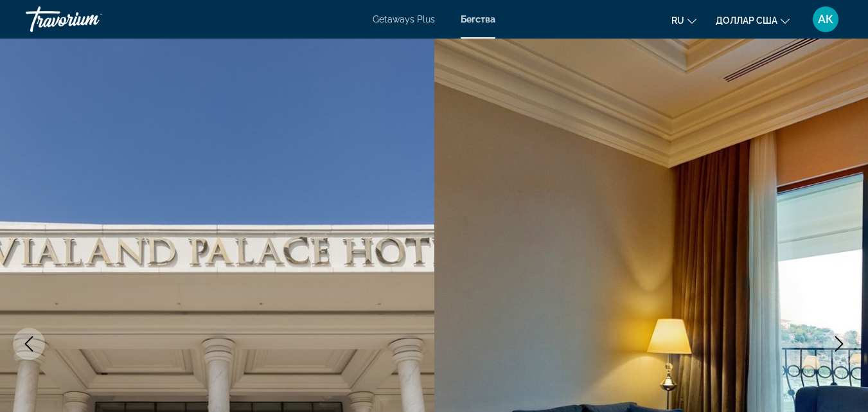 Image resolution: width=868 pixels, height=412 pixels. I want to click on button: Next image, so click(839, 344).